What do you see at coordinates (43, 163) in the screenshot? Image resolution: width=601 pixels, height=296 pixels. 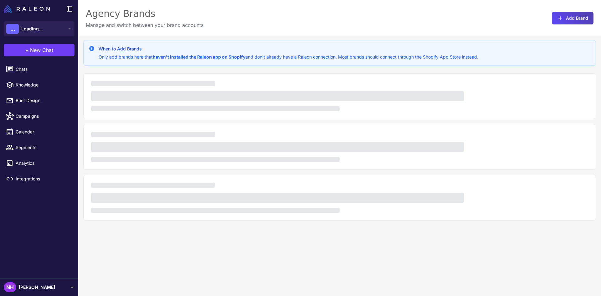 I see `span: Analytics` at bounding box center [43, 163].